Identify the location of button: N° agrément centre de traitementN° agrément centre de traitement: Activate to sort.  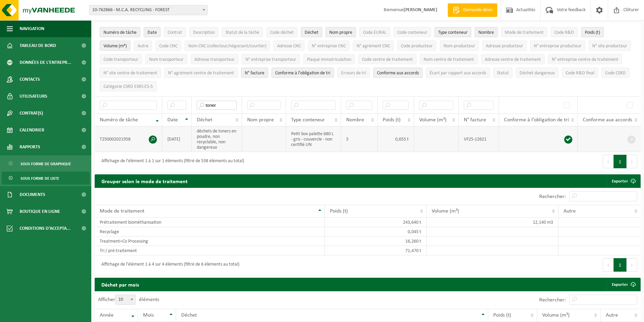
(201, 72).